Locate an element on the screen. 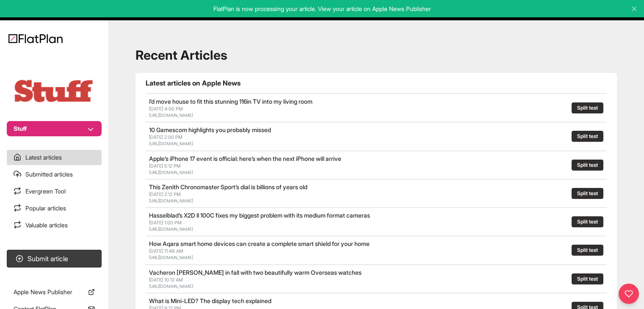  a: What is Mini-LED? The display tech explained is located at coordinates (210, 300).